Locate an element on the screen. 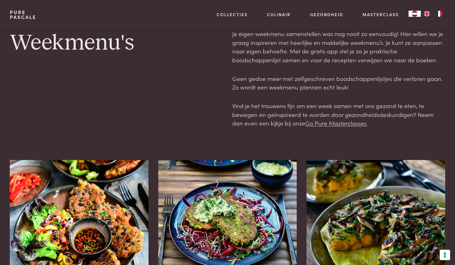 The image size is (455, 265). a: Go Pure Masterclasses is located at coordinates (336, 123).